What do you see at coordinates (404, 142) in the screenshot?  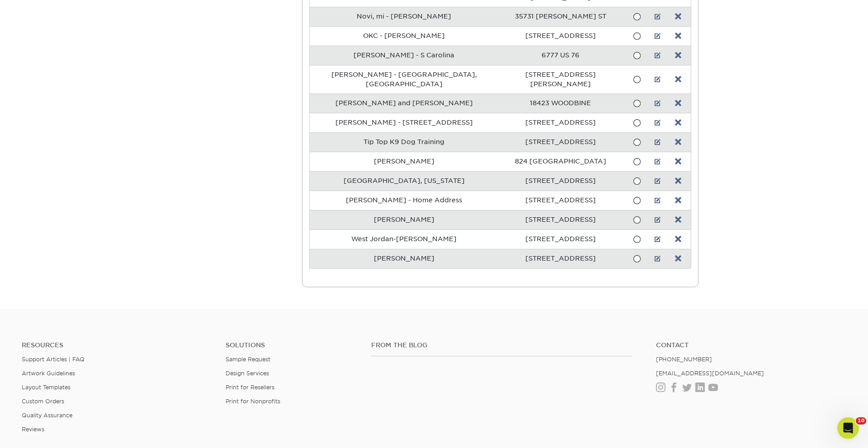 I see `td: Tip Top K9 Dog Training` at bounding box center [404, 142].